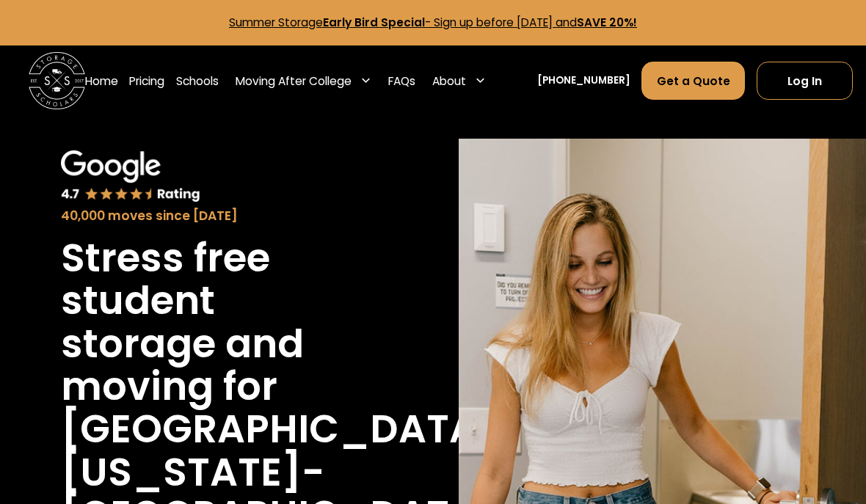  Describe the element at coordinates (607, 22) in the screenshot. I see `strong: SAVE 20%!` at that location.